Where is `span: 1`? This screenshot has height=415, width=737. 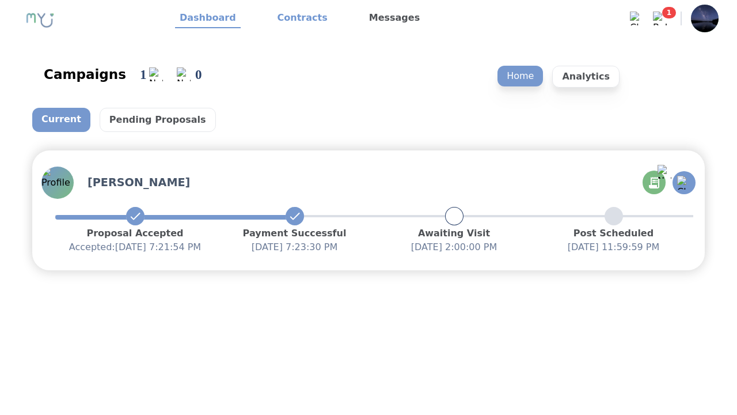 span: 1 is located at coordinates (669, 13).